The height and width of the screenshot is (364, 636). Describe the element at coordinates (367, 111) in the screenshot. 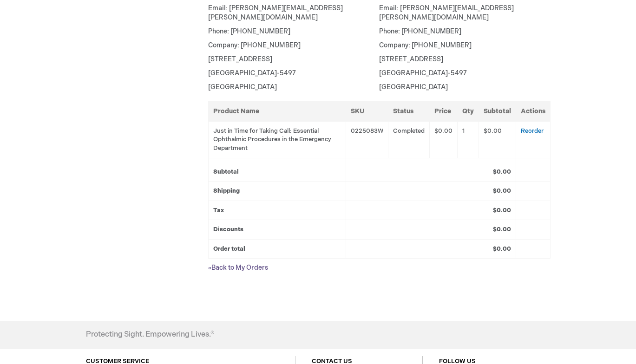

I see `th: SKU` at that location.